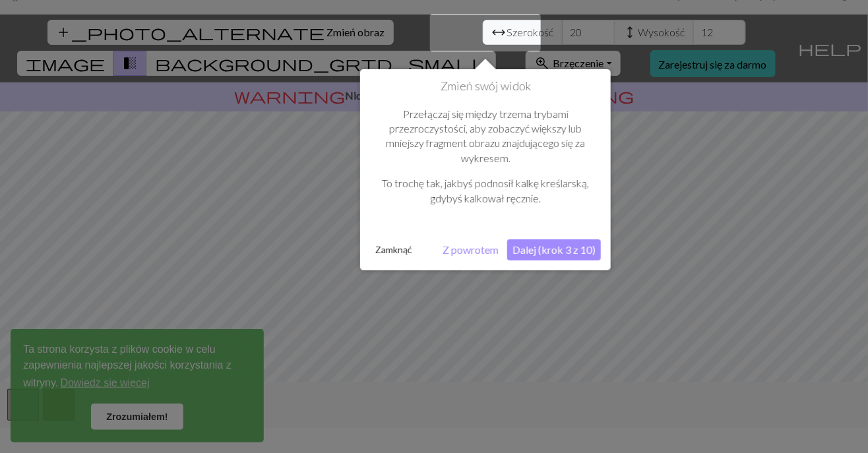  I want to click on font: Dalej (krok 3 z 10), so click(554, 249).